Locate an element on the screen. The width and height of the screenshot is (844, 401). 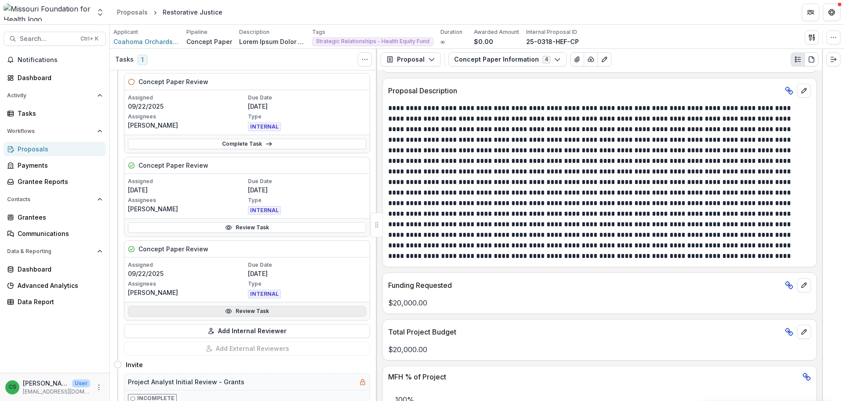
div: Payments is located at coordinates (58, 165).